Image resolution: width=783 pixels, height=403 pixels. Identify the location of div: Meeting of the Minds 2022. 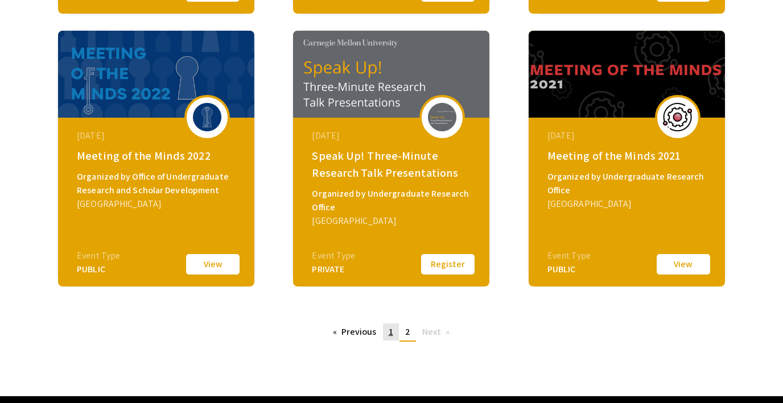
(158, 156).